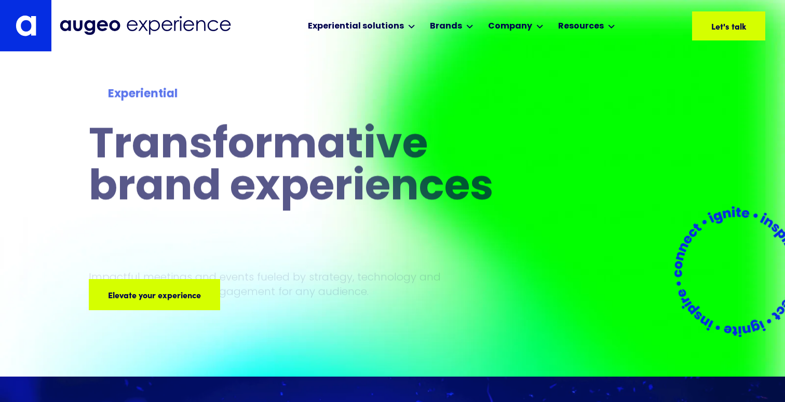  Describe the element at coordinates (313, 168) in the screenshot. I see `h1: Transformative brand experiences` at that location.